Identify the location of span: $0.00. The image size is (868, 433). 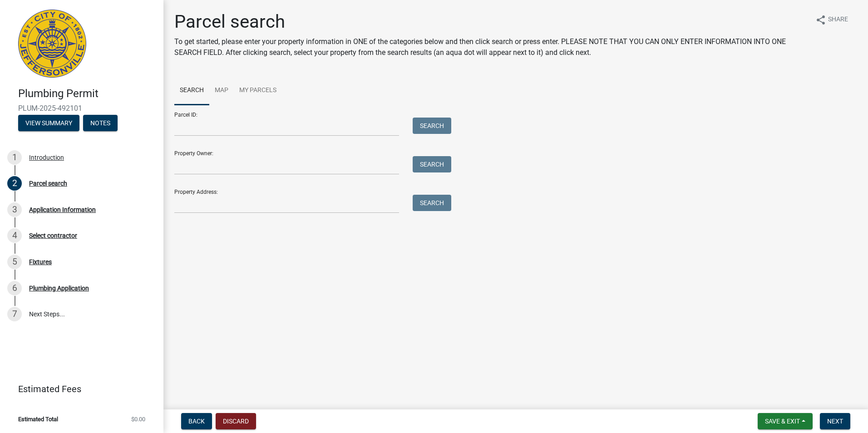
(138, 419).